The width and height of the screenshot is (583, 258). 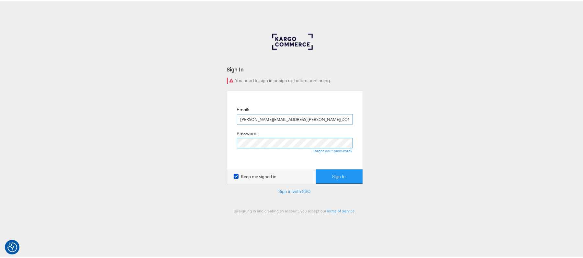 What do you see at coordinates (247, 132) in the screenshot?
I see `label: Password:` at bounding box center [247, 132].